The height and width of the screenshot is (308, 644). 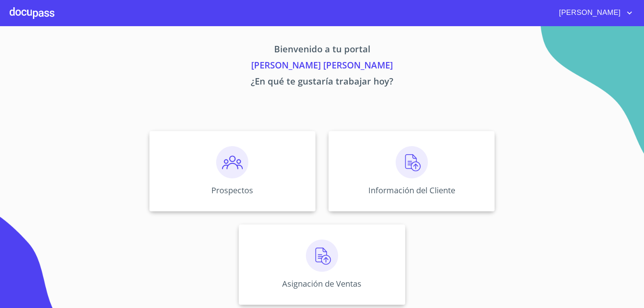 What do you see at coordinates (322, 50) in the screenshot?
I see `p: Bienvenido a tu portal` at bounding box center [322, 50].